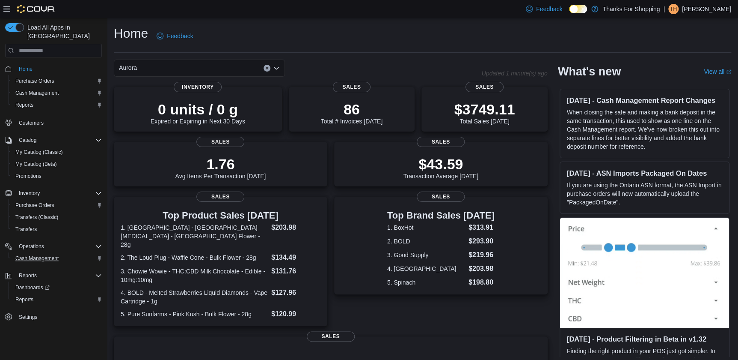 Image resolution: width=738 pixels, height=360 pixels. Describe the element at coordinates (27, 140) in the screenshot. I see `span: Catalog` at that location.